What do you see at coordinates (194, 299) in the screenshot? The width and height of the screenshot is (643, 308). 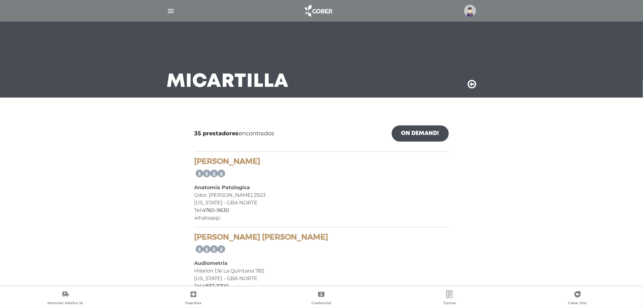 I see `a: Guardias` at bounding box center [194, 299].